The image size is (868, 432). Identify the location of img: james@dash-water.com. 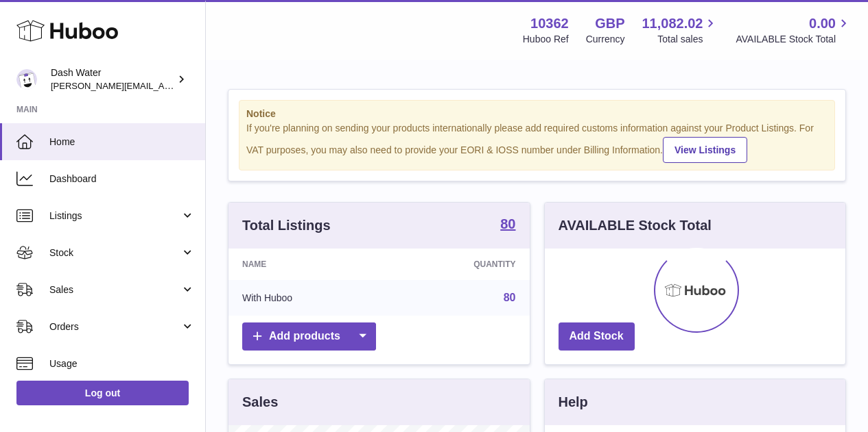
(27, 79).